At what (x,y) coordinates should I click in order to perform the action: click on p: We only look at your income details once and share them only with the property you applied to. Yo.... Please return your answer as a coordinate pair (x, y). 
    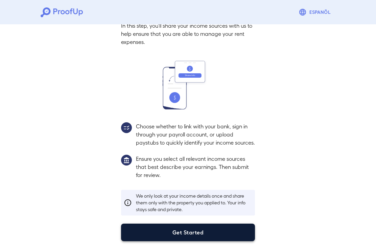
    Looking at the image, I should click on (194, 203).